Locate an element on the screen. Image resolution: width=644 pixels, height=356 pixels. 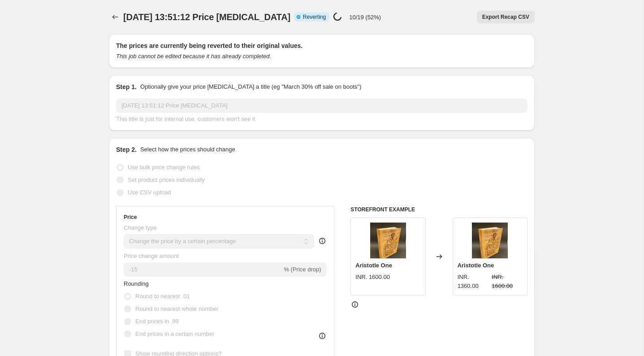
h3: Price is located at coordinates (130, 217).